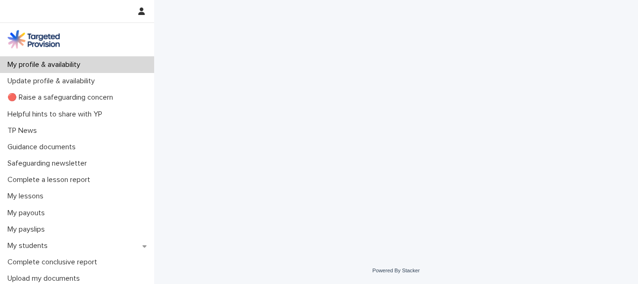  What do you see at coordinates (57, 114) in the screenshot?
I see `p: Helpful hints to share with YP` at bounding box center [57, 114].